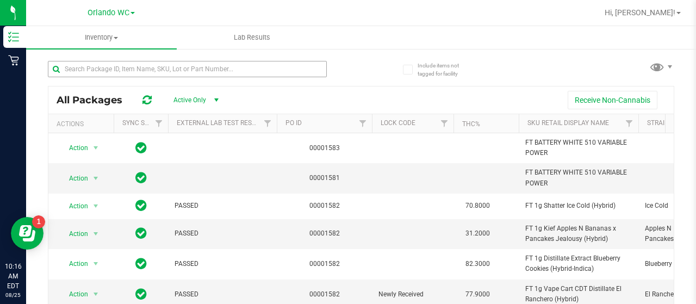  What do you see at coordinates (108, 13) in the screenshot?
I see `span: Orlando WC` at bounding box center [108, 13].